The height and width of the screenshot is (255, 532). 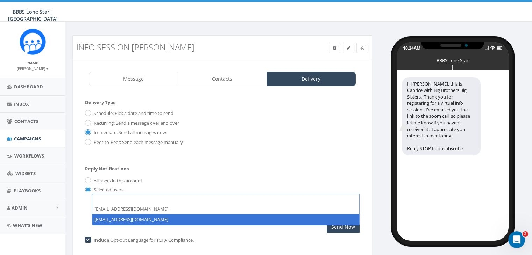 I want to click on a: Contacts, so click(x=222, y=79).